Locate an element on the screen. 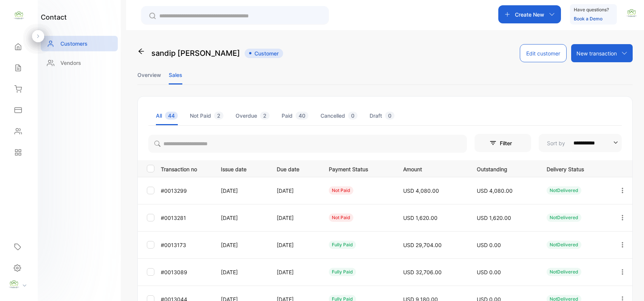 The height and width of the screenshot is (301, 644). span: USD 29,704.00 is located at coordinates (422, 245).